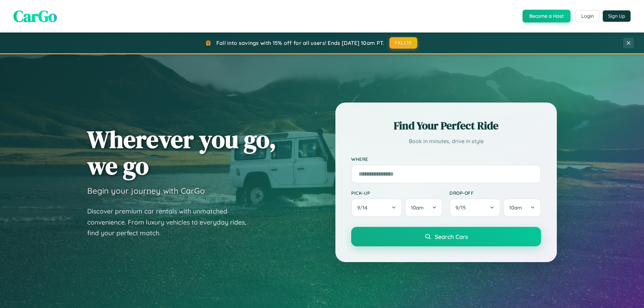  I want to click on button: Sign Up, so click(616, 16).